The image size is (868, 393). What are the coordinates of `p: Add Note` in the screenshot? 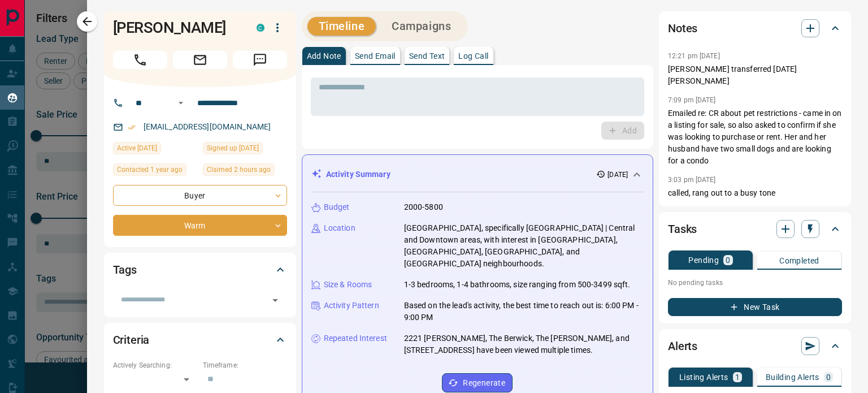 It's located at (324, 56).